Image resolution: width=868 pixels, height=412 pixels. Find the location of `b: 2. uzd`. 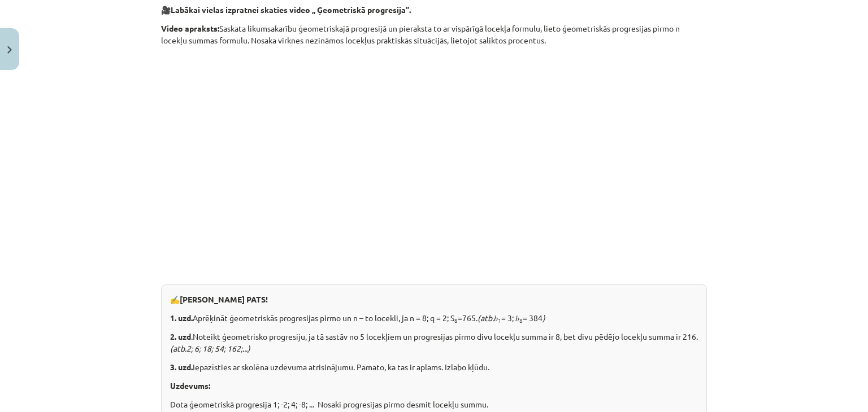

b: 2. uzd is located at coordinates (180, 336).